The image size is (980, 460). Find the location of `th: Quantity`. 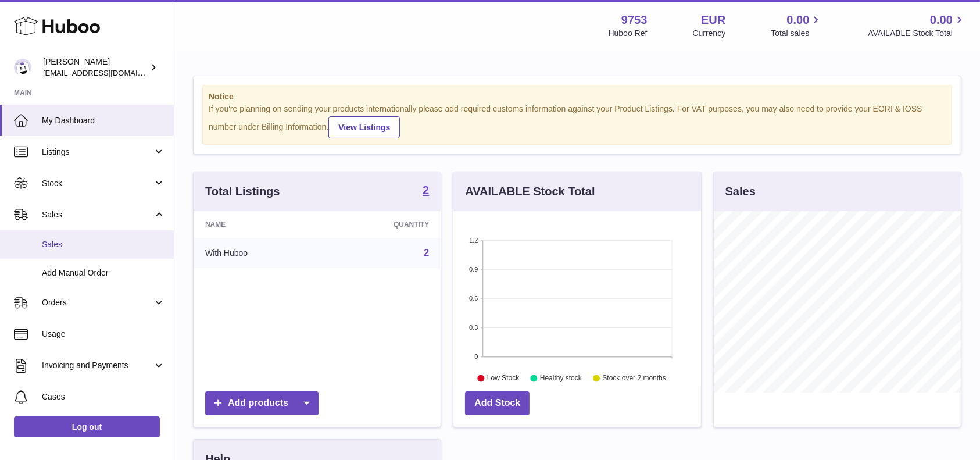

th: Quantity is located at coordinates (382, 224).